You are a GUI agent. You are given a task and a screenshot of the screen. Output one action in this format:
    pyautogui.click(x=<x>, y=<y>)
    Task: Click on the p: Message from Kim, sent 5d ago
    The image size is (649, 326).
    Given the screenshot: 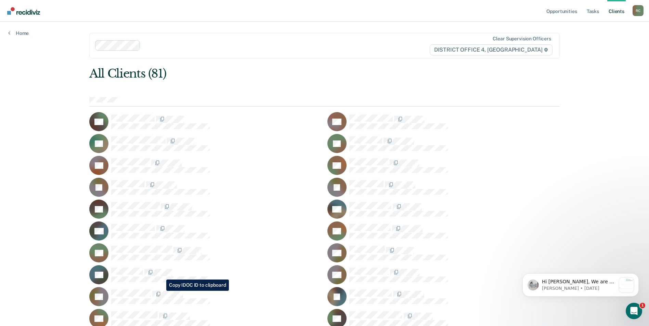 What is the action you would take?
    pyautogui.click(x=67, y=29)
    